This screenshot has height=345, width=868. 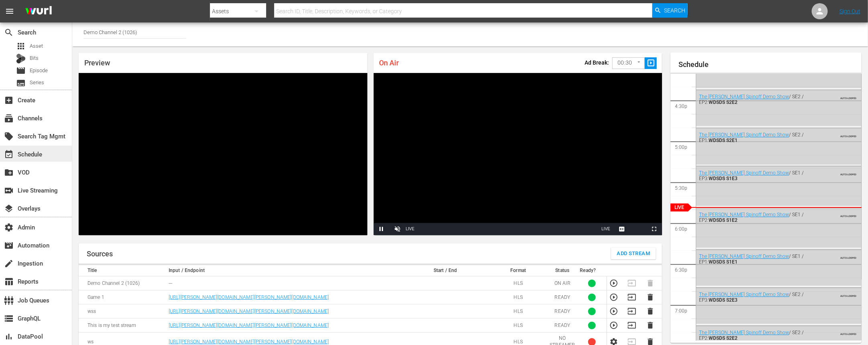 I want to click on div: / SE2 / EP3:, so click(x=759, y=297).